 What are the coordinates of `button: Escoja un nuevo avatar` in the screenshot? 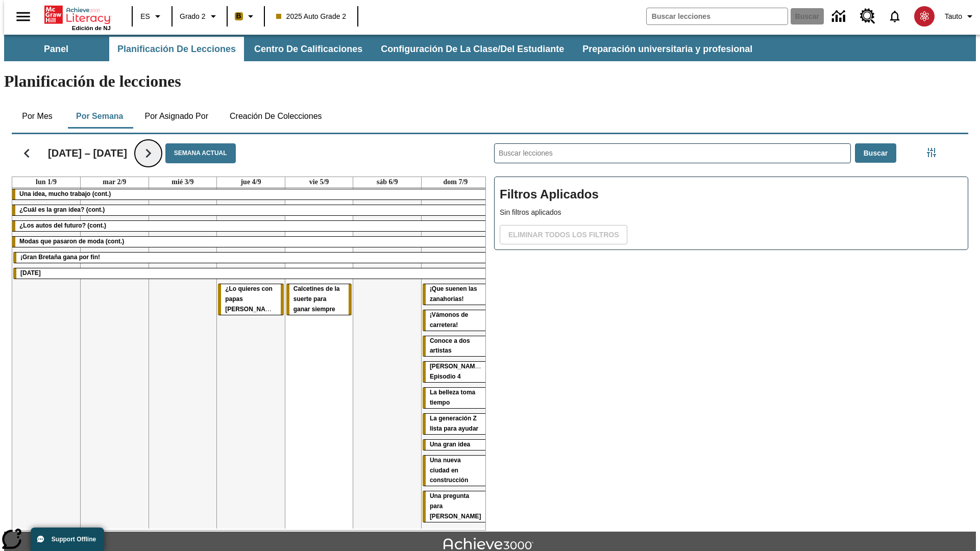 It's located at (924, 16).